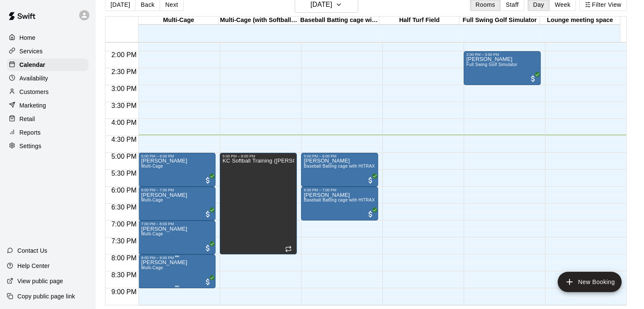 The image size is (644, 309). I want to click on p: Help Center, so click(33, 266).